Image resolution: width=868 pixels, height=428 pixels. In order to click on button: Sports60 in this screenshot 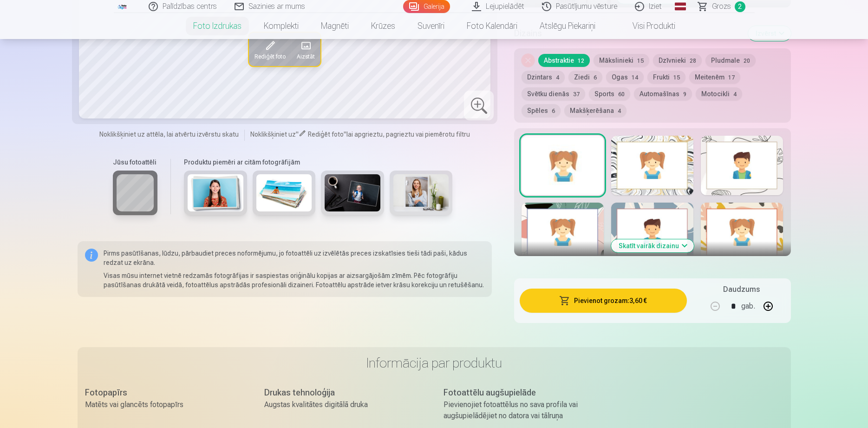, I will do `click(609, 94)`.